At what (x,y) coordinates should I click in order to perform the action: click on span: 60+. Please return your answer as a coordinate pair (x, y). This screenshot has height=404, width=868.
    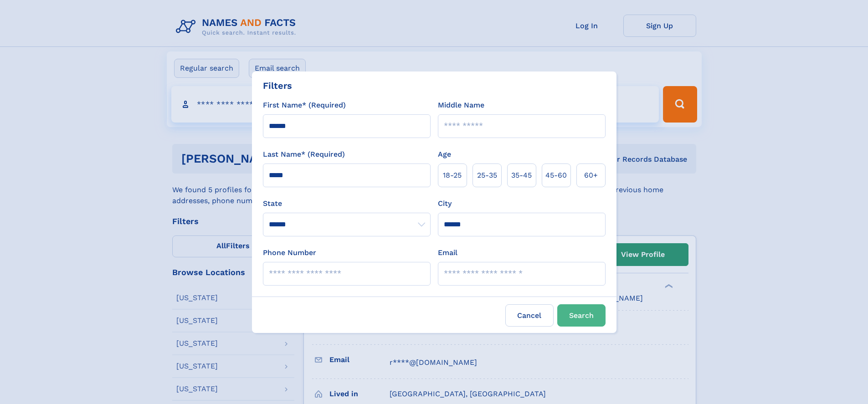
    Looking at the image, I should click on (591, 176).